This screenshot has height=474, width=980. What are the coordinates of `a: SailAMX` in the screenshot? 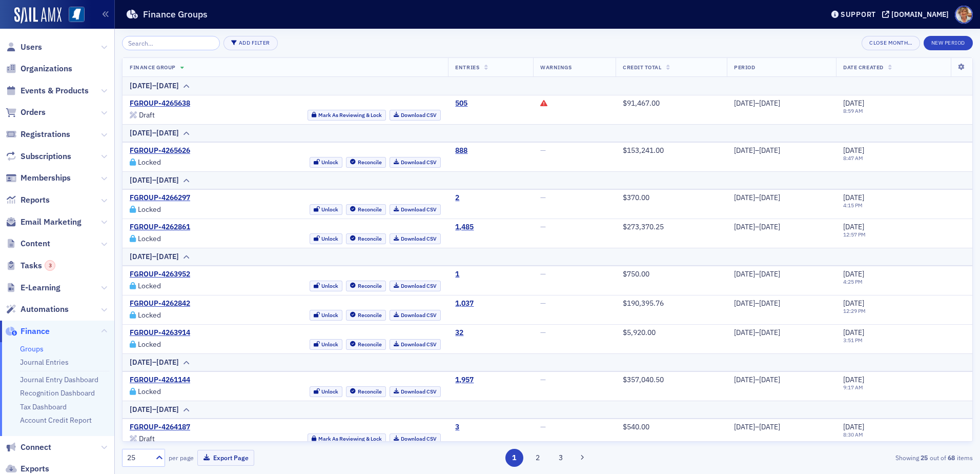 It's located at (38, 15).